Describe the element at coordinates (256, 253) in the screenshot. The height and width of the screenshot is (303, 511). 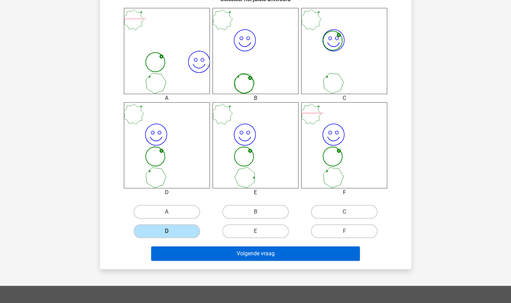
I see `button: Volgende vraag` at that location.